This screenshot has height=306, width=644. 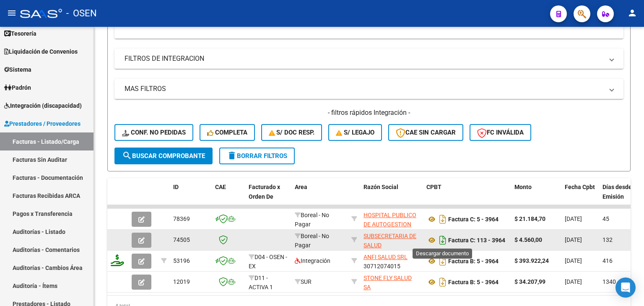 What do you see at coordinates (227, 133) in the screenshot?
I see `span: Completa` at bounding box center [227, 133].